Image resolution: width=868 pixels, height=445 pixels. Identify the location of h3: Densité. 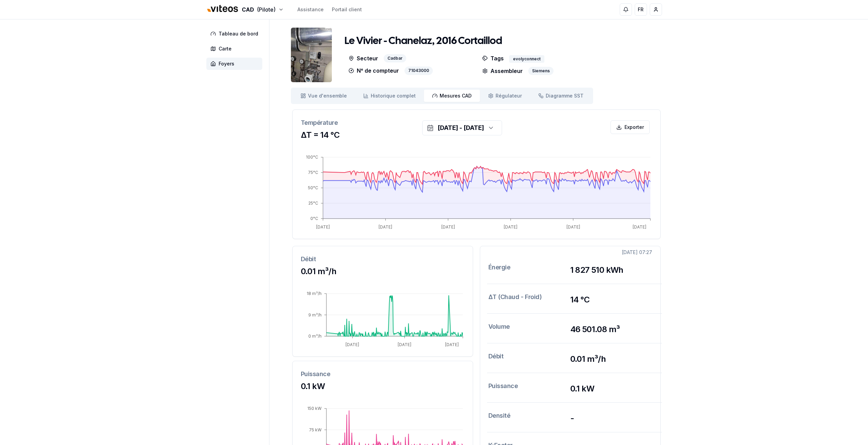
(529, 417).